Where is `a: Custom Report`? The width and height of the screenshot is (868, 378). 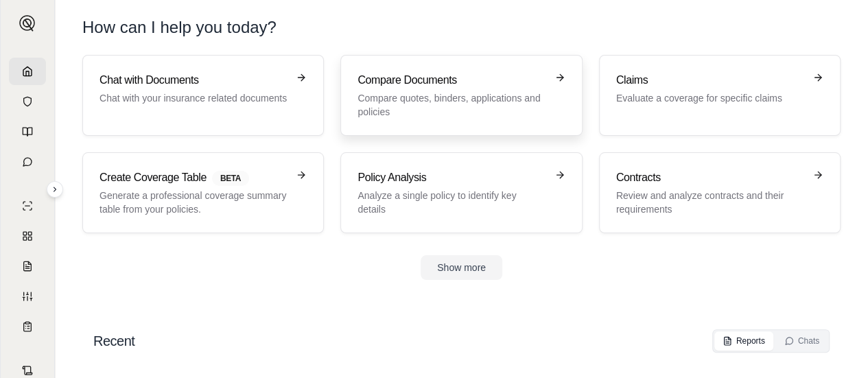 a: Custom Report is located at coordinates (27, 297).